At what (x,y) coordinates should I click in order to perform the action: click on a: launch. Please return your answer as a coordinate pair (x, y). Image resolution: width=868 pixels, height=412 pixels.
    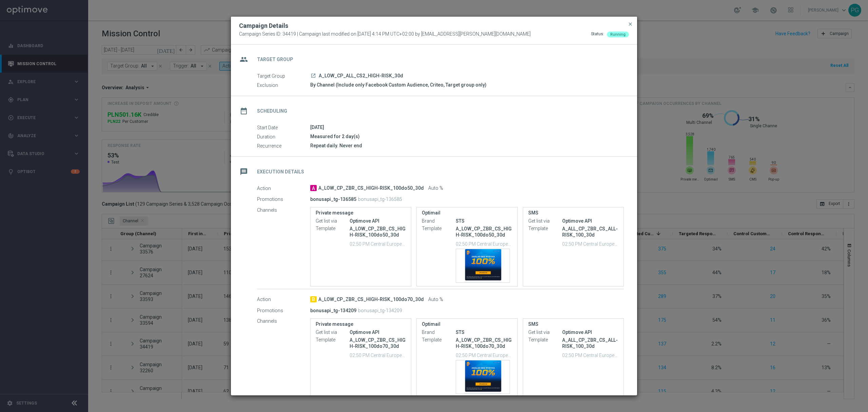
    Looking at the image, I should click on (313, 76).